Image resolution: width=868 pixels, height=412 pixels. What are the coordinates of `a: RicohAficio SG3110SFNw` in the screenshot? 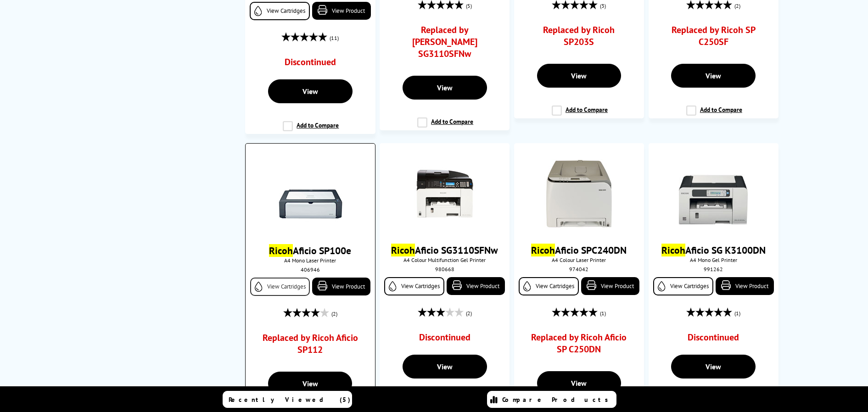 It's located at (445, 250).